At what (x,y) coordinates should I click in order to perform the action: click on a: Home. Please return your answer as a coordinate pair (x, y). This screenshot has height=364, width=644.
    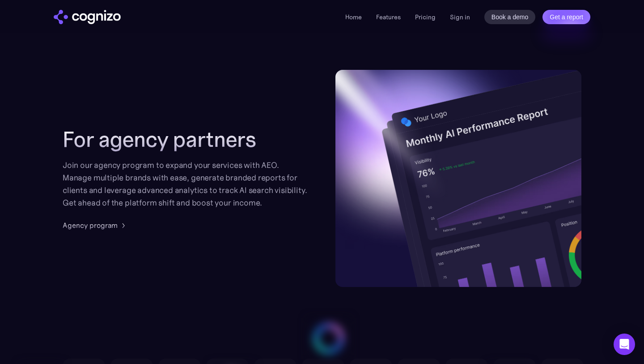
    Looking at the image, I should click on (353, 17).